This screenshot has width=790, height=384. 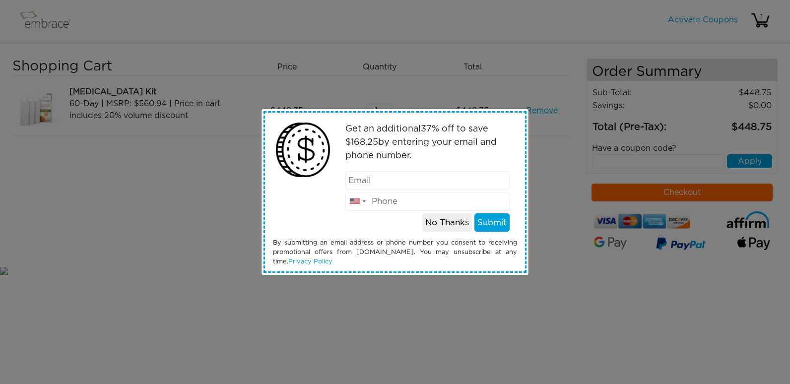 What do you see at coordinates (310, 262) in the screenshot?
I see `a: Privacy Policy` at bounding box center [310, 262].